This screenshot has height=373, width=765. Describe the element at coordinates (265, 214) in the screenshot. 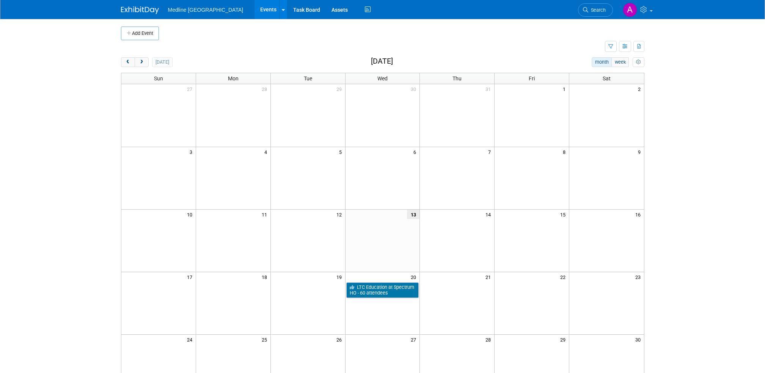

I see `span: 11` at that location.